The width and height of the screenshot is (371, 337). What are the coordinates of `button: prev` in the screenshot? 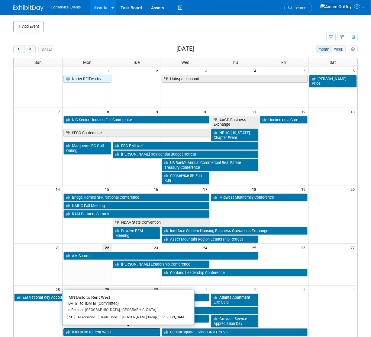 It's located at (19, 49).